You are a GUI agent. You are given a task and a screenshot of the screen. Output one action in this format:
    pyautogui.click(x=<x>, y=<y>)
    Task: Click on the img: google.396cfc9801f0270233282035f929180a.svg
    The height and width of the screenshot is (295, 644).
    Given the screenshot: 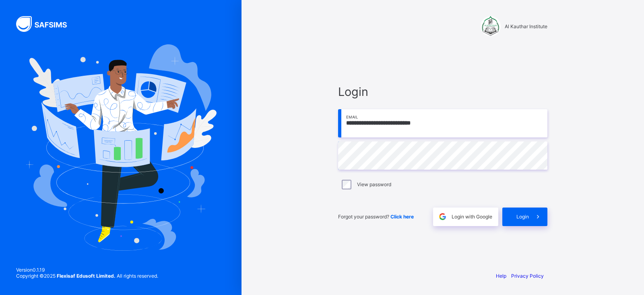 What is the action you would take?
    pyautogui.click(x=442, y=216)
    